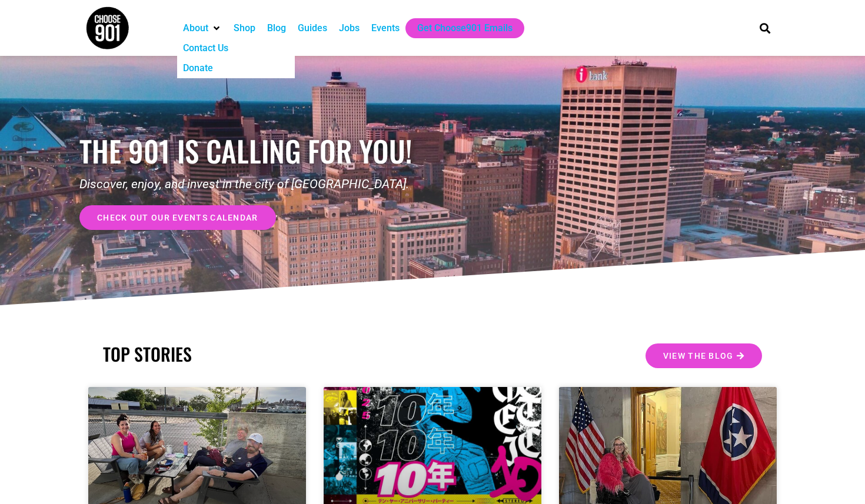 This screenshot has height=504, width=865. Describe the element at coordinates (349, 28) in the screenshot. I see `a: Jobs` at that location.